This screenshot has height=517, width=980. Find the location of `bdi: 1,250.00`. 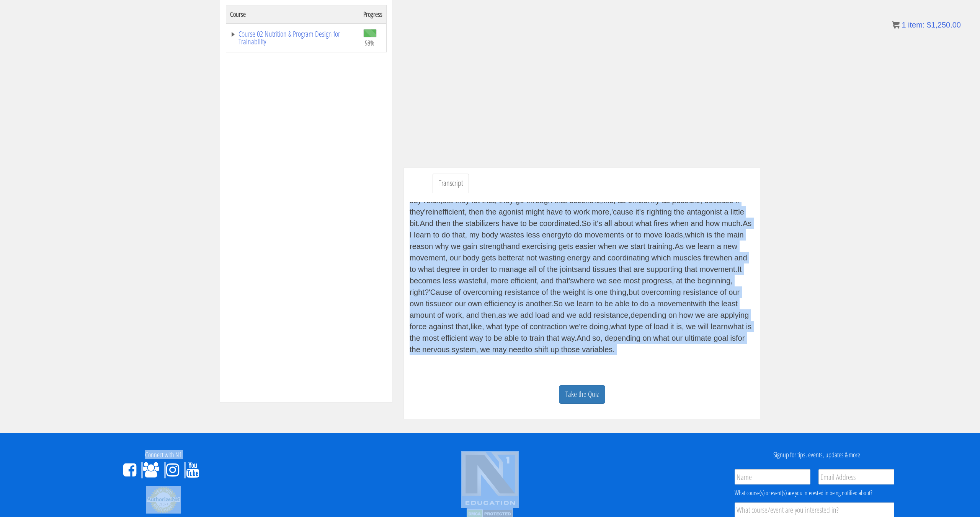

bdi: 1,250.00 is located at coordinates (944, 25).